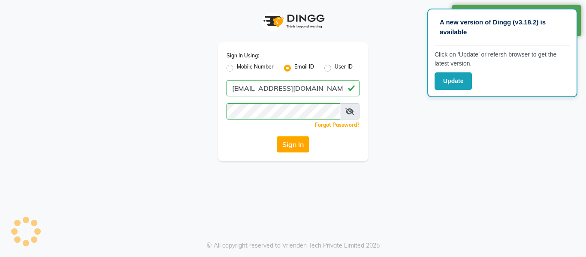  What do you see at coordinates (502, 59) in the screenshot?
I see `p: Click on ‘Update’ or refersh browser to get the latest version.` at bounding box center [502, 59].